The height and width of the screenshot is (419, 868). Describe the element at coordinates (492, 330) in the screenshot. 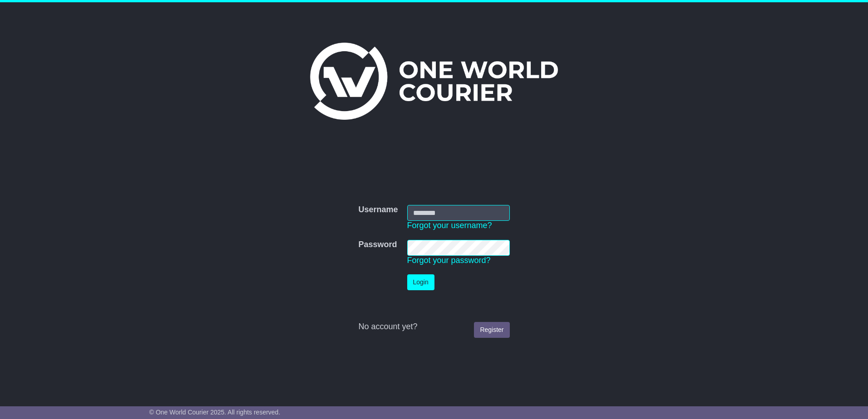

I see `a: Register` at that location.